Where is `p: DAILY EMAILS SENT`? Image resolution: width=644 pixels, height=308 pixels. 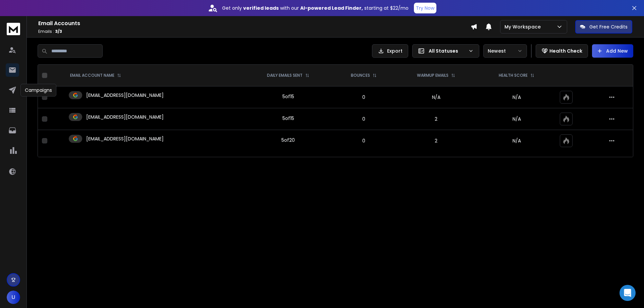
p: DAILY EMAILS SENT is located at coordinates (285, 75).